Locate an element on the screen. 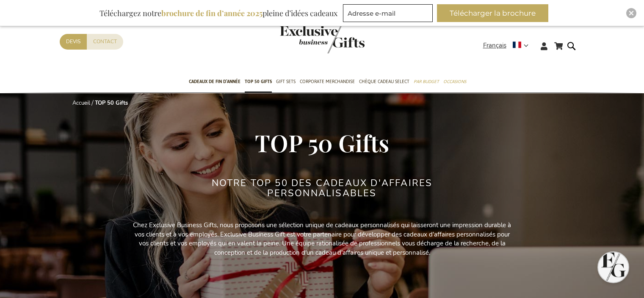  span: Occasions is located at coordinates (455, 81).